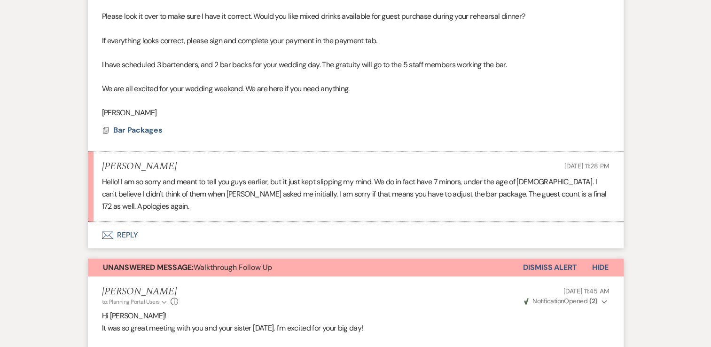 This screenshot has height=347, width=711. I want to click on p: Hello! I am so sorry and meant to tell you guys earlier, but it just kept slipping my mind. We do..., so click(356, 194).